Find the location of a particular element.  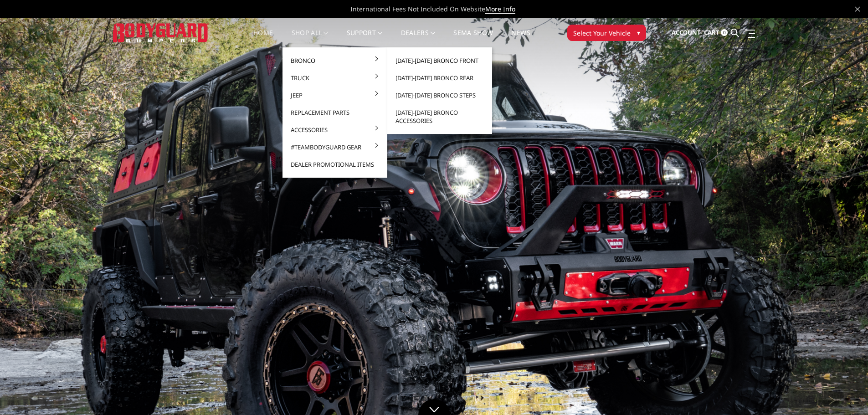

span: Select Your Vehicle is located at coordinates (602, 33).